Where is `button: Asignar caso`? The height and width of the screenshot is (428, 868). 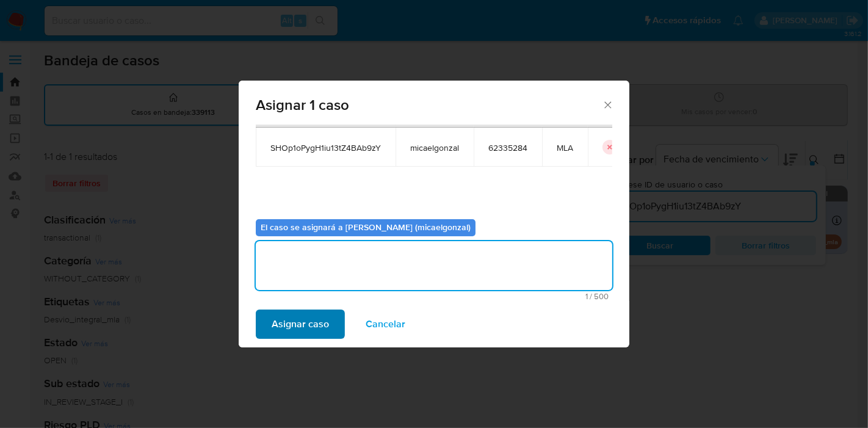
button: Asignar caso is located at coordinates (300, 324).